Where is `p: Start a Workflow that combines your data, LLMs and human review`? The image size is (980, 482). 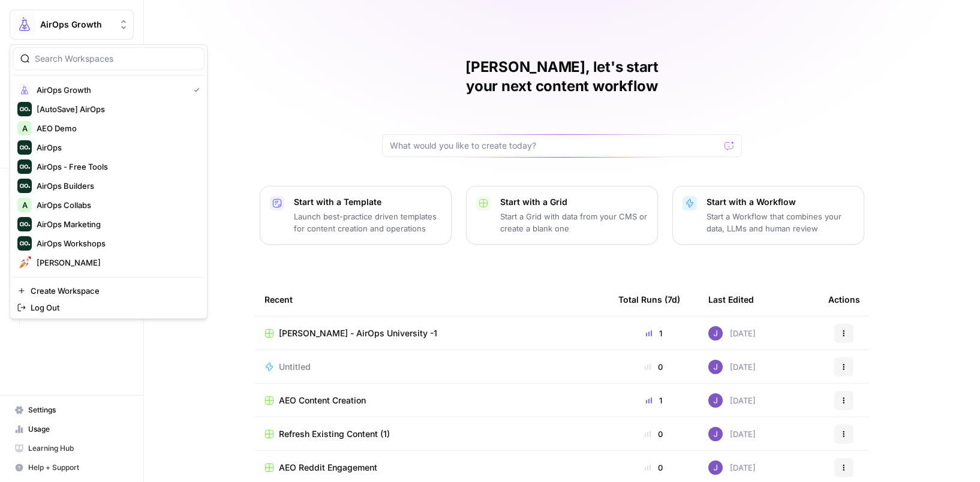 p: Start a Workflow that combines your data, LLMs and human review is located at coordinates (780, 222).